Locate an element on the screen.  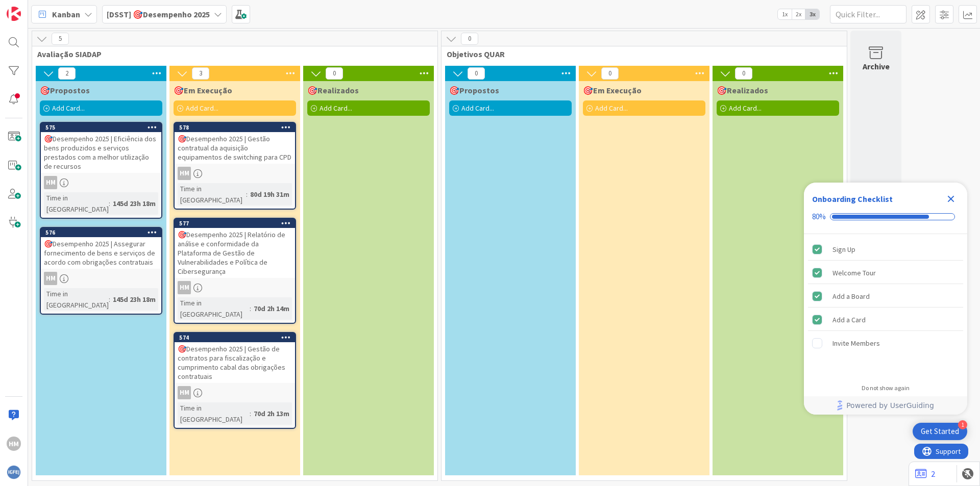
div: Archive is located at coordinates (876, 66).